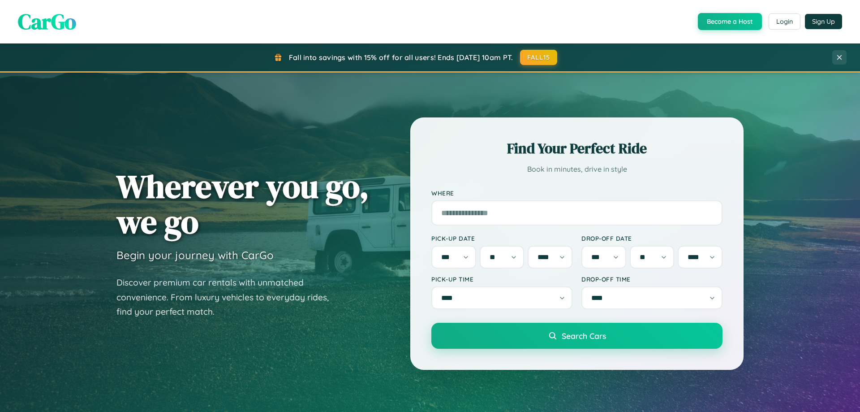 The width and height of the screenshot is (860, 412). Describe the element at coordinates (577, 148) in the screenshot. I see `h2: Find Your Perfect Ride` at that location.